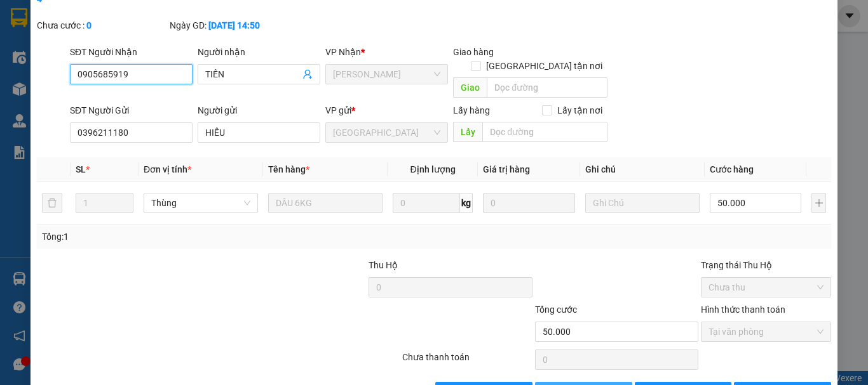 The width and height of the screenshot is (868, 385). What do you see at coordinates (766, 332) in the screenshot?
I see `span: Tại văn phòng` at bounding box center [766, 332].